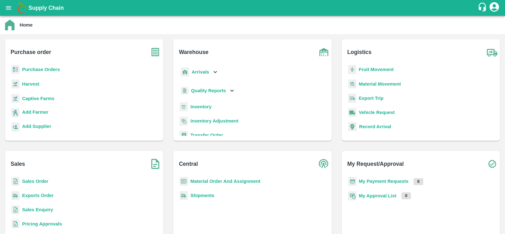 This screenshot has height=234, width=505. Describe the element at coordinates (352, 84) in the screenshot. I see `img: material` at that location.